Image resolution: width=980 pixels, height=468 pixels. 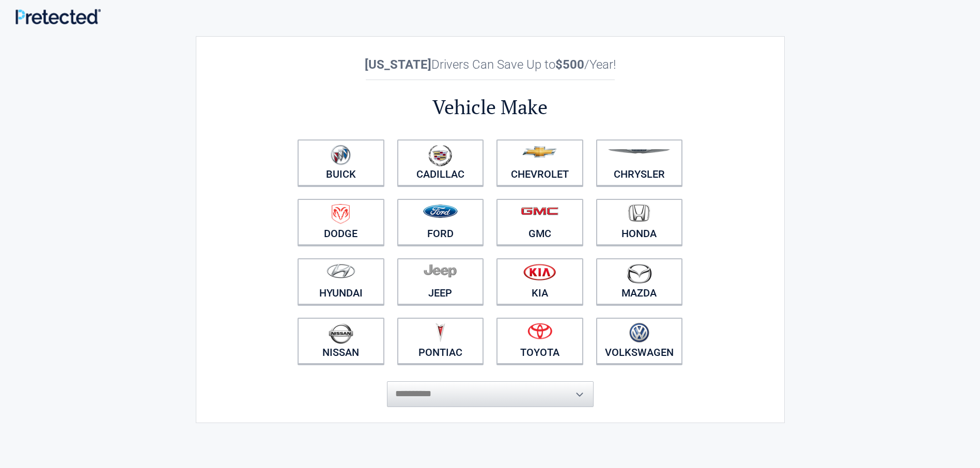 I want to click on img: Main Logo, so click(x=58, y=16).